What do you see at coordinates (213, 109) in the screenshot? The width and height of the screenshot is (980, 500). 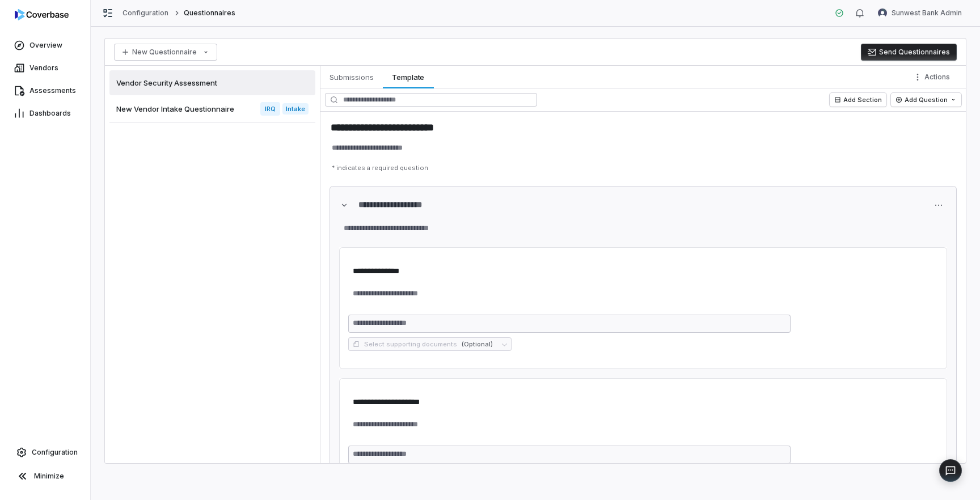 I see `a: New Vendor Intake QuestionnaireIRQIntake` at bounding box center [213, 109].